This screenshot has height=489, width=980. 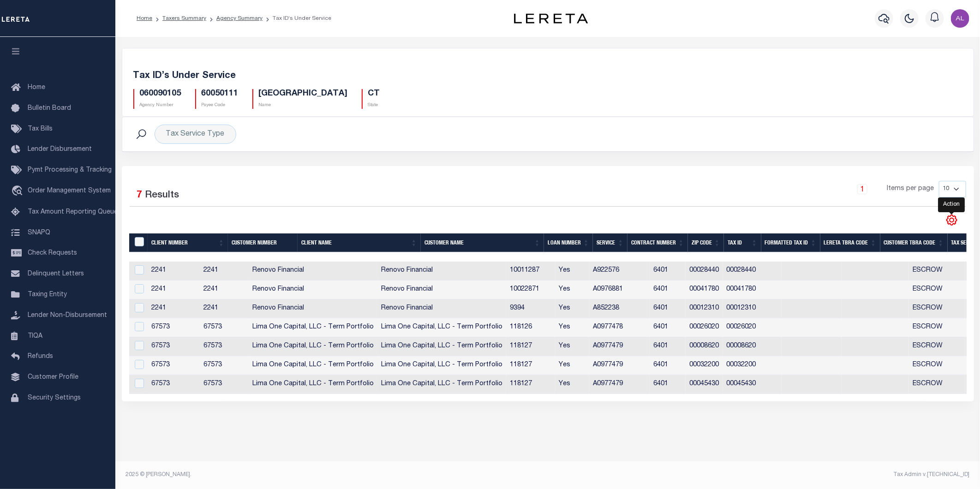 I want to click on span: Lender Non-Disbursement, so click(x=67, y=315).